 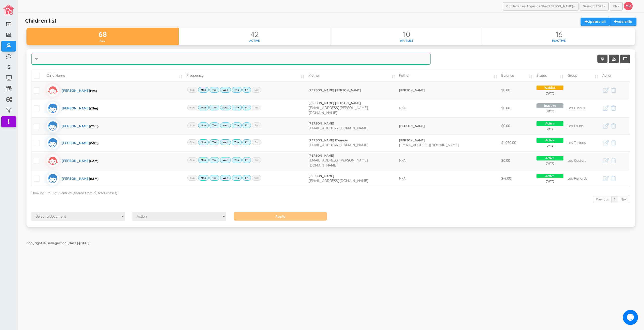 What do you see at coordinates (559, 35) in the screenshot?
I see `div: 16` at bounding box center [559, 35].